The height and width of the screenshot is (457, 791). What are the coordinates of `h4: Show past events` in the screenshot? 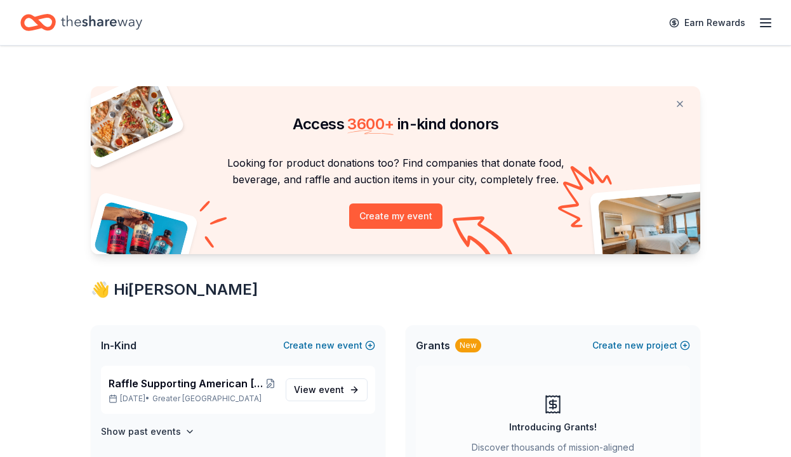 It's located at (141, 432).